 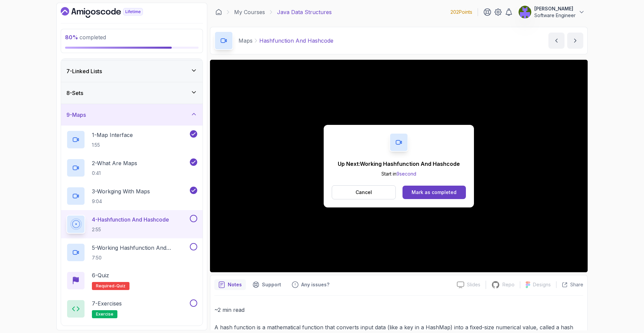 I want to click on button: notes button, so click(x=230, y=285).